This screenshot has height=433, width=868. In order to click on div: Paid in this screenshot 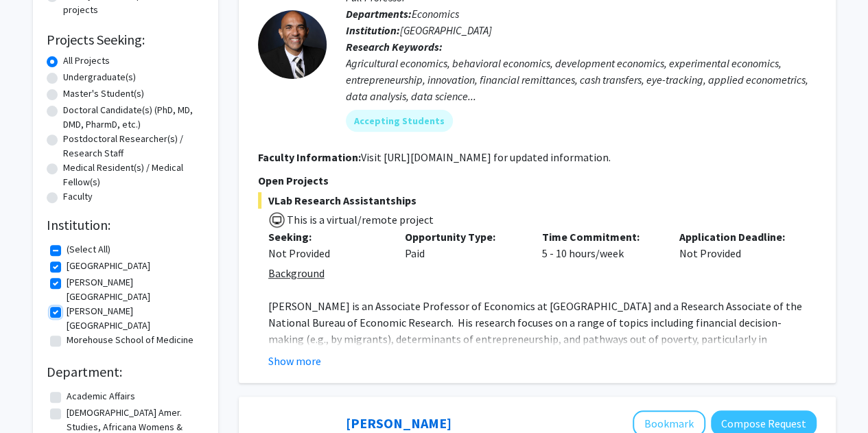, I will do `click(463, 245)`.